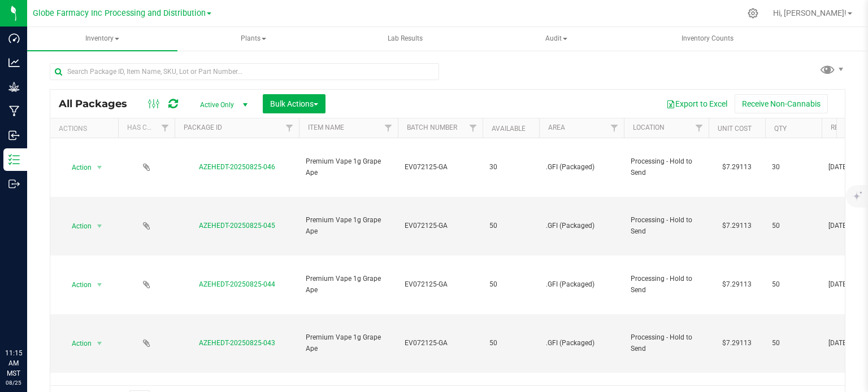 Image resolution: width=868 pixels, height=392 pixels. What do you see at coordinates (707, 39) in the screenshot?
I see `a: Inventory Counts` at bounding box center [707, 39].